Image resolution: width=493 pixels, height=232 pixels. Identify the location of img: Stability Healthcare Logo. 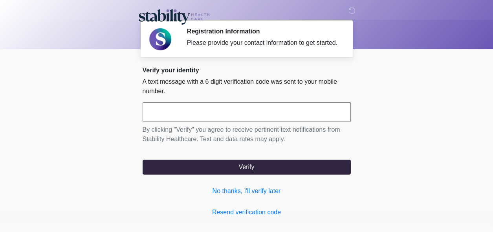
(174, 16).